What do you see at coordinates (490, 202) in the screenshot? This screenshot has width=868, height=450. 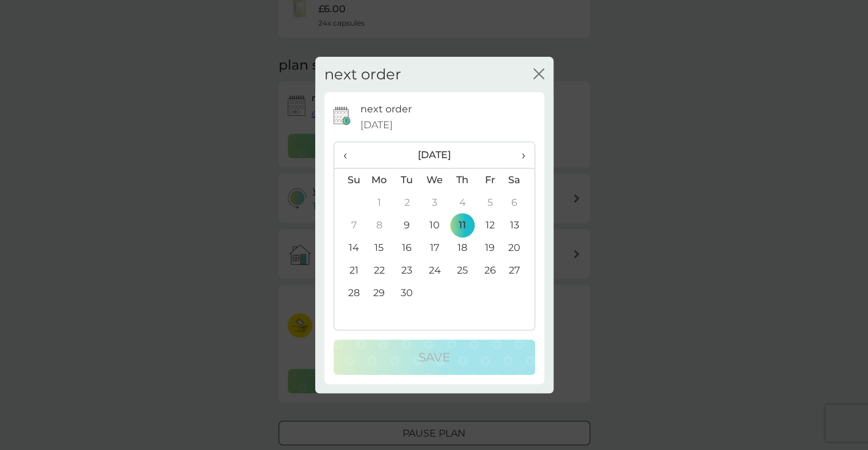 I see `td: 5` at bounding box center [490, 202].